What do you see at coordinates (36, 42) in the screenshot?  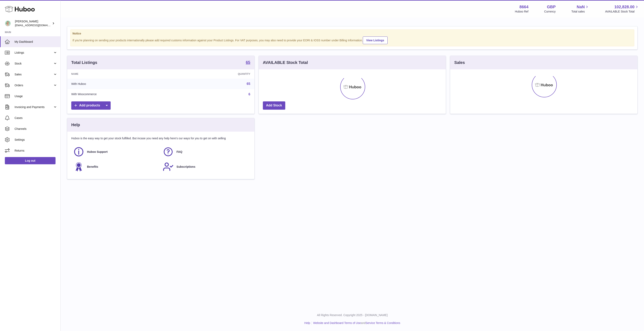 I see `span: My Dashboard` at bounding box center [36, 42].